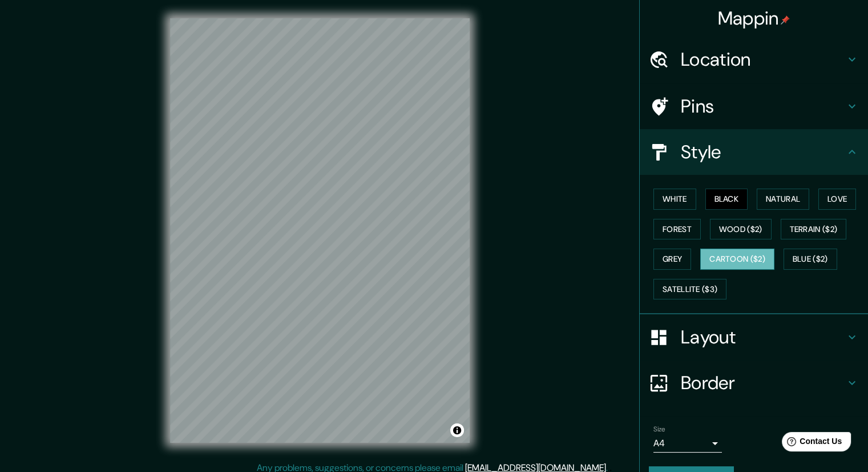 The width and height of the screenshot is (868, 472). Describe the element at coordinates (762, 152) in the screenshot. I see `h4: Style` at that location.